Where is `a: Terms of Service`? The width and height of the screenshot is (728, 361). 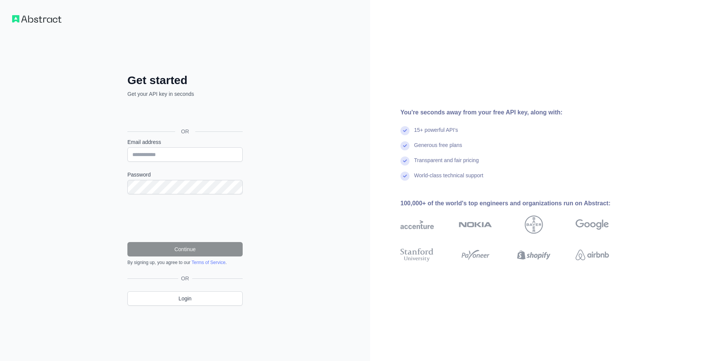
a: Terms of Service is located at coordinates (208, 263).